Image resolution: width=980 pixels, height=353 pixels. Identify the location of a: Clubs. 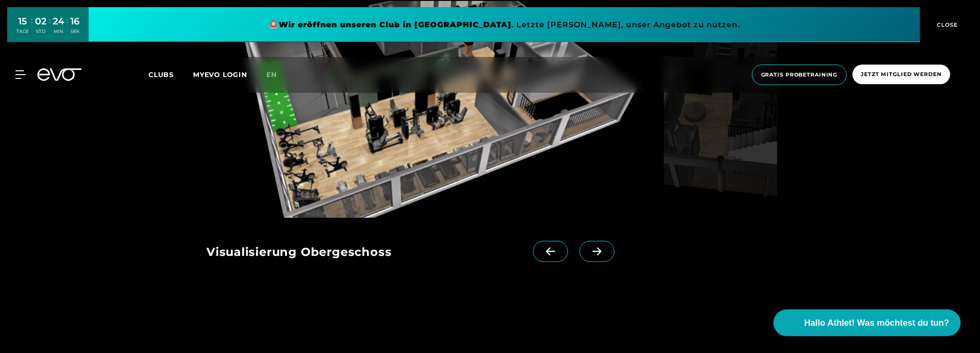
(171, 74).